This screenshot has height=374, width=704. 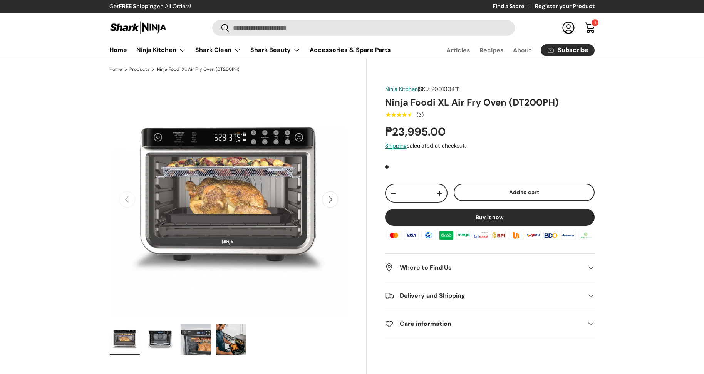 What do you see at coordinates (218, 50) in the screenshot?
I see `a: Shark Clean` at bounding box center [218, 50].